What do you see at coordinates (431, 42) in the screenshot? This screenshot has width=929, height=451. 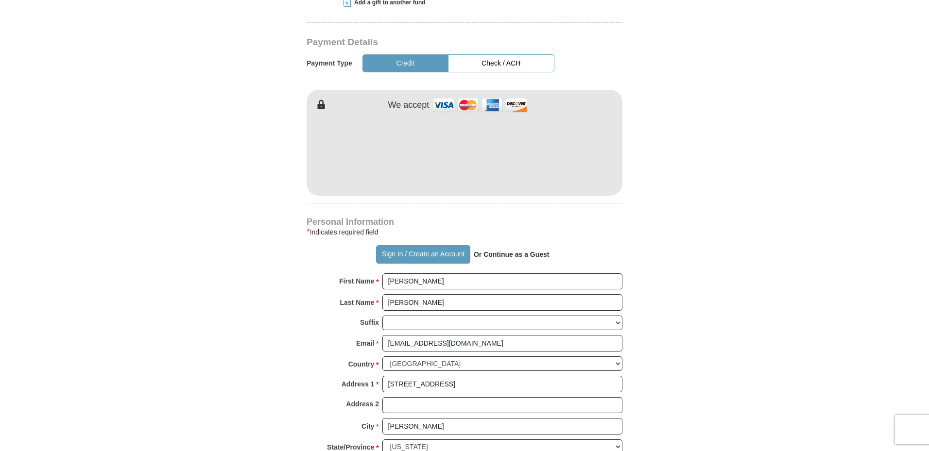 I see `h3: Payment Details` at bounding box center [431, 42].